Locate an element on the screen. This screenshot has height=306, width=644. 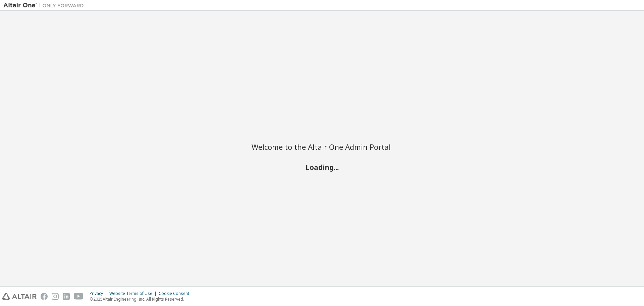
img: Altair One is located at coordinates (45, 5).